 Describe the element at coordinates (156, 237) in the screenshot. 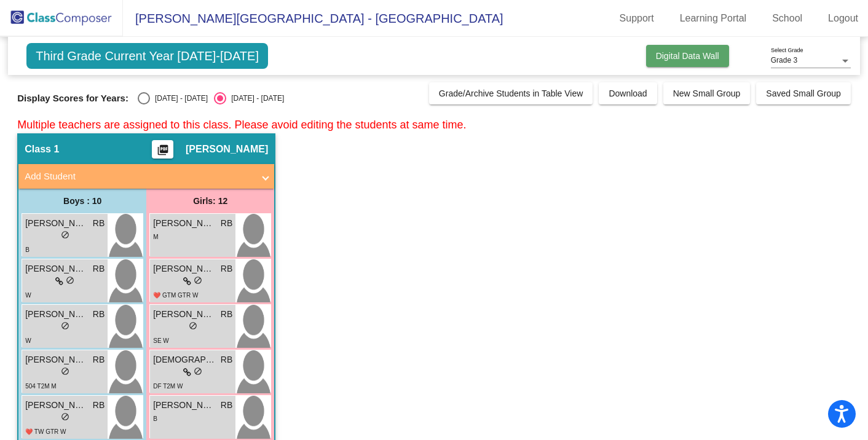

I see `span: M` at that location.